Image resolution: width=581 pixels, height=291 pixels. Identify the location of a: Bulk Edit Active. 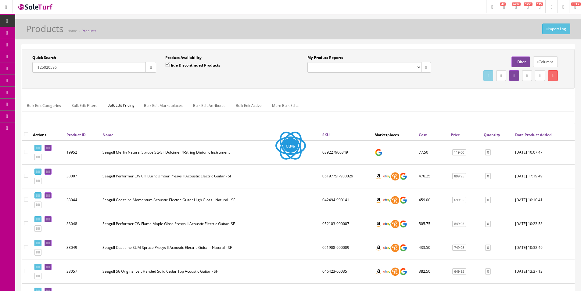
(249, 105).